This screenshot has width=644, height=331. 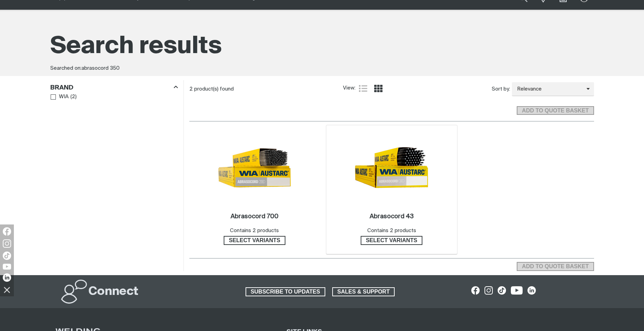 I want to click on h3: Brand, so click(x=62, y=88).